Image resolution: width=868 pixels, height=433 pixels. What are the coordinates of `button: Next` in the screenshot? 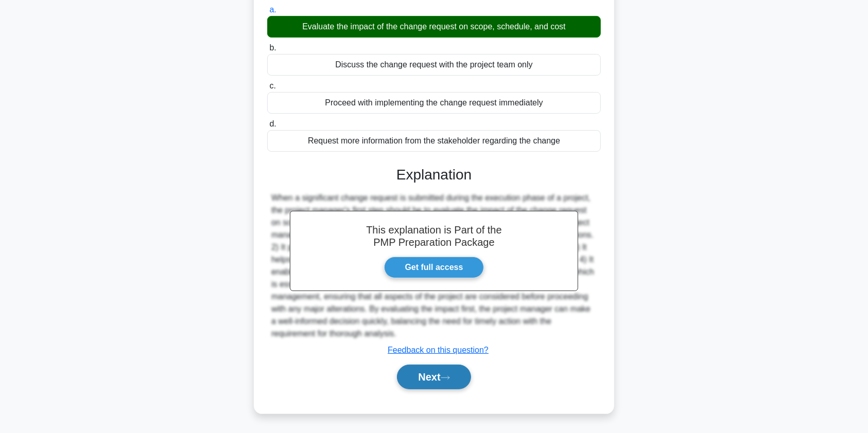 It's located at (433, 377).